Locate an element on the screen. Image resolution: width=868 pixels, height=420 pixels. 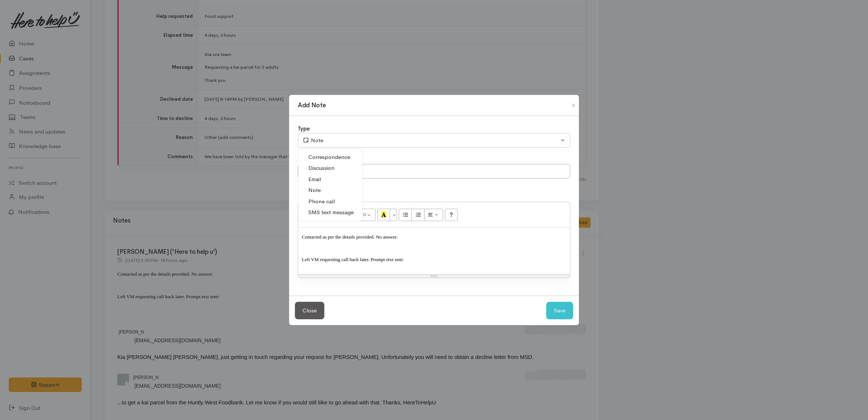
button: Font Size is located at coordinates (366, 215).